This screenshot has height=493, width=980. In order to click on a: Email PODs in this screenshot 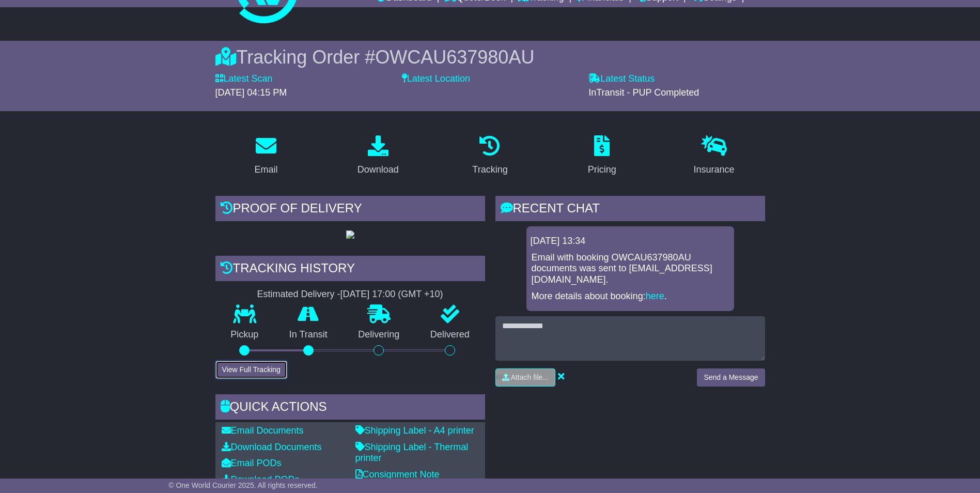, I will do `click(251, 463)`.